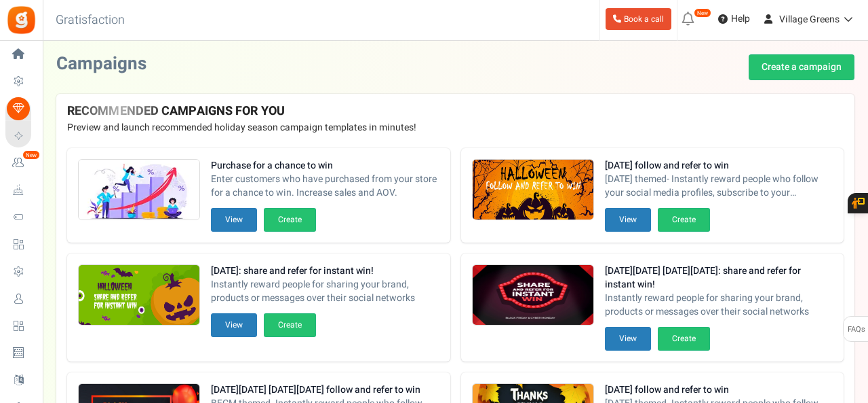 The width and height of the screenshot is (868, 403). I want to click on h4: RECOMMENDED CAMPAIGNS FOR YOU, so click(455, 111).